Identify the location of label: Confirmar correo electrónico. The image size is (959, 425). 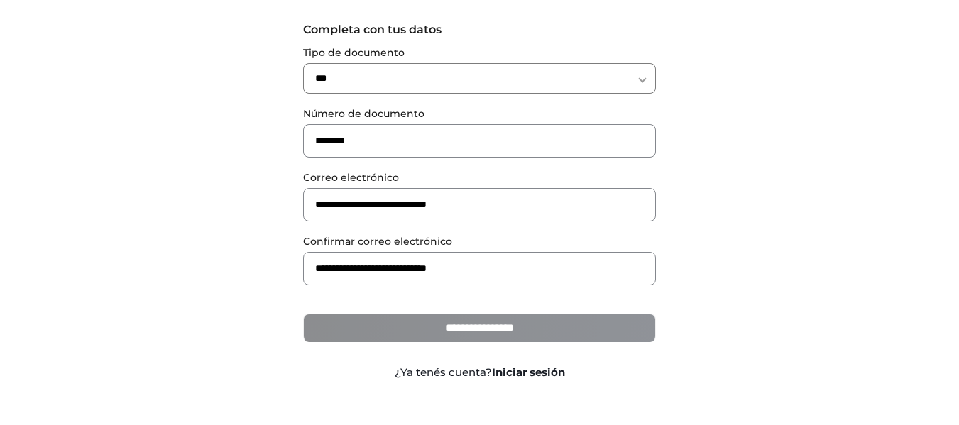
(479, 241).